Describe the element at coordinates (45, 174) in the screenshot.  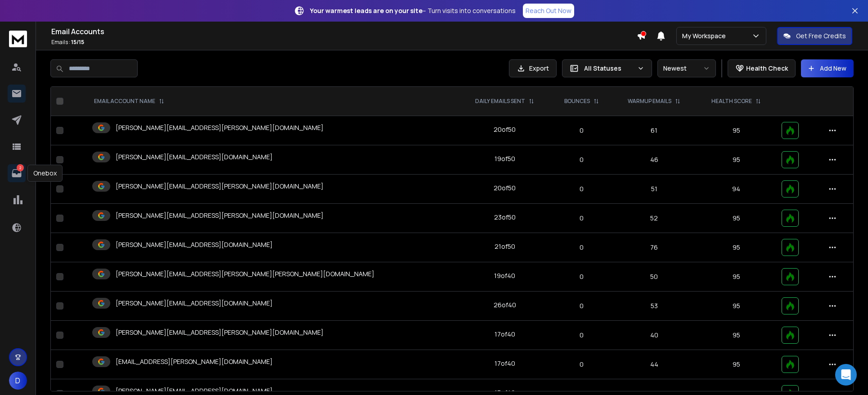
I see `div: Onebox` at that location.